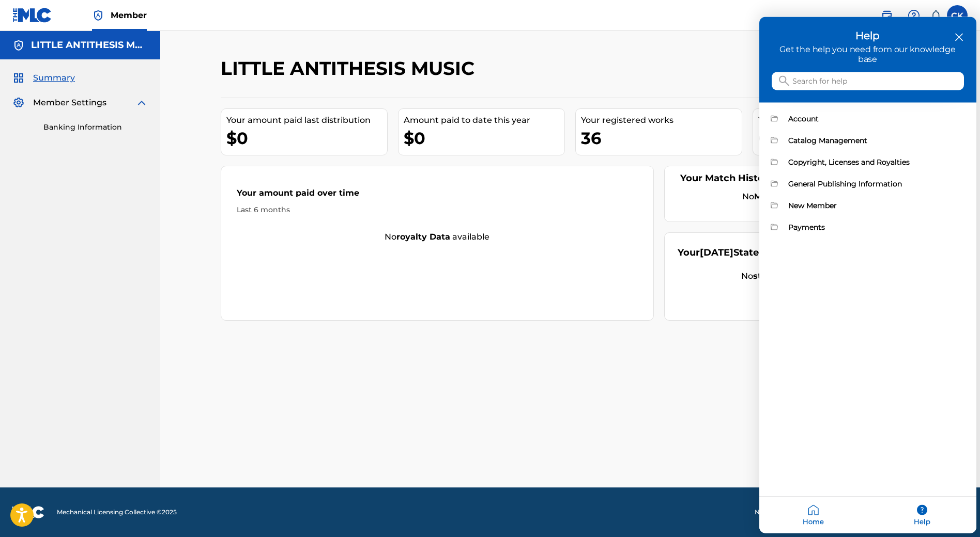 Image resolution: width=980 pixels, height=537 pixels. I want to click on div: Resource center help articles, so click(868, 170).